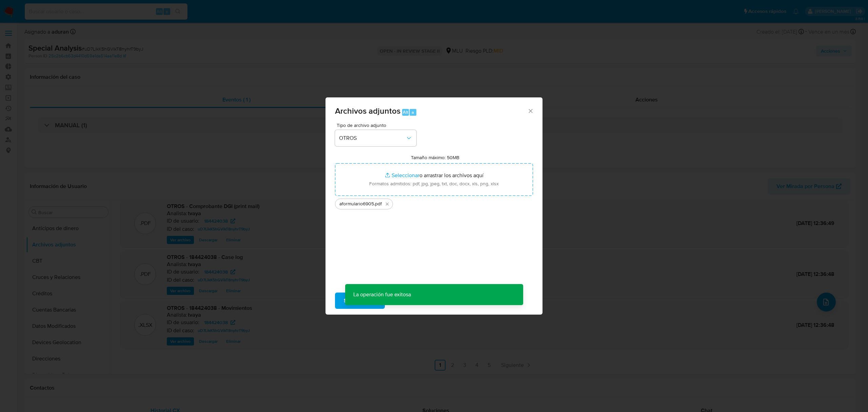 The image size is (868, 412). What do you see at coordinates (357, 204) in the screenshot?
I see `span: aformulario6905` at bounding box center [357, 204].